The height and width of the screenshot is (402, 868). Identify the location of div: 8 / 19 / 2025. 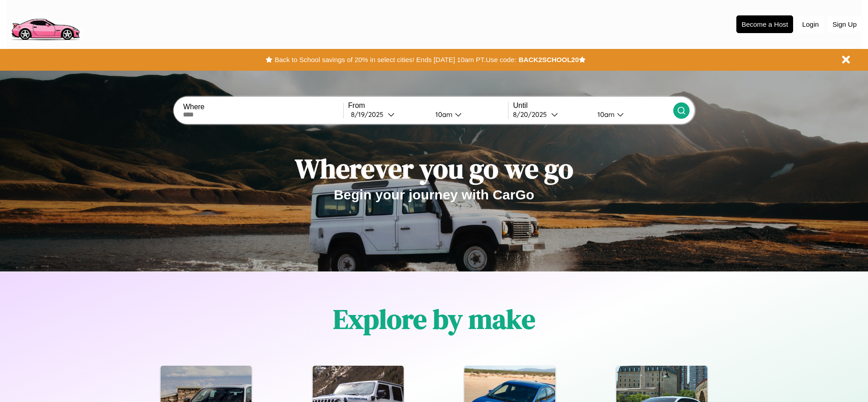
(369, 114).